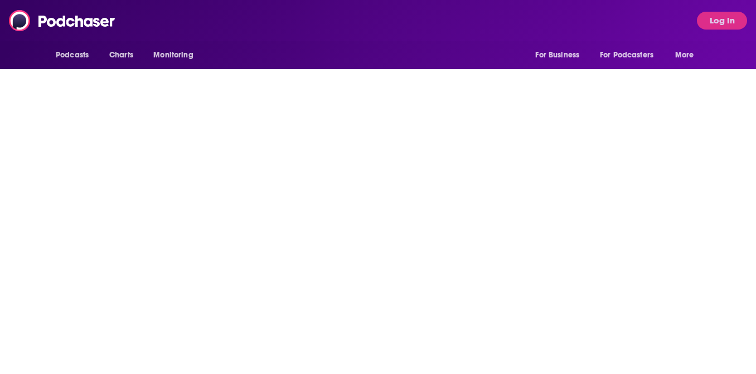 This screenshot has height=374, width=756. Describe the element at coordinates (173, 55) in the screenshot. I see `span: Monitoring` at that location.